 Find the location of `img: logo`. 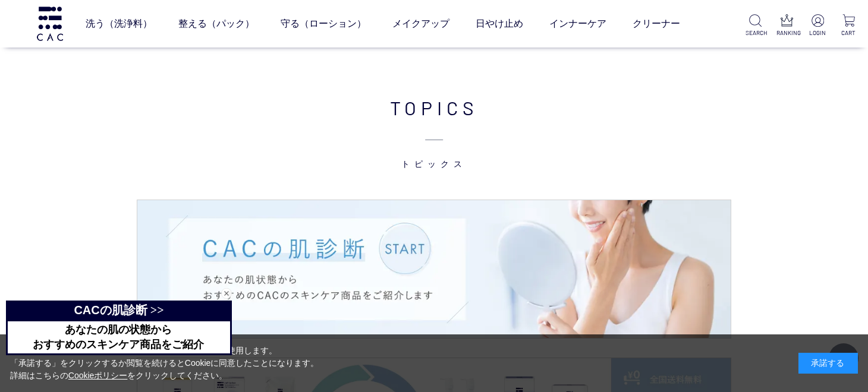

img: logo is located at coordinates (50, 23).